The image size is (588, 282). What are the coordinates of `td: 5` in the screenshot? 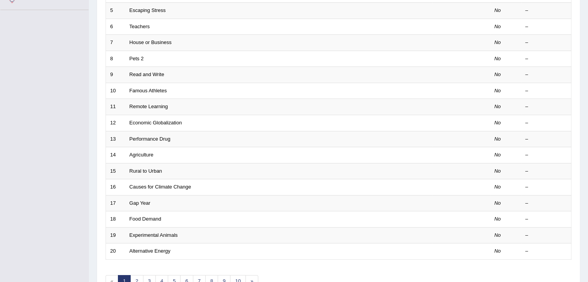 It's located at (116, 11).